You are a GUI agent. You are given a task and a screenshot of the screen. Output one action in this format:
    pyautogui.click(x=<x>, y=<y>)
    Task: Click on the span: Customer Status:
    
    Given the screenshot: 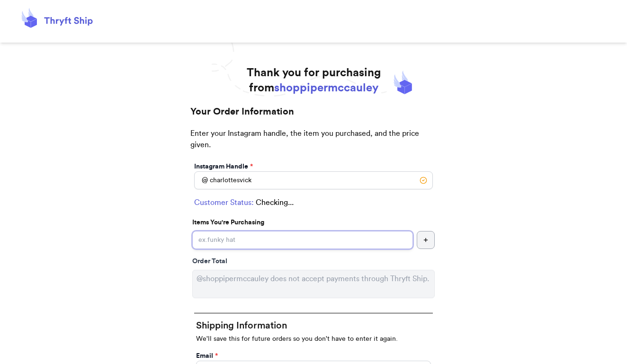 What is the action you would take?
    pyautogui.click(x=224, y=203)
    